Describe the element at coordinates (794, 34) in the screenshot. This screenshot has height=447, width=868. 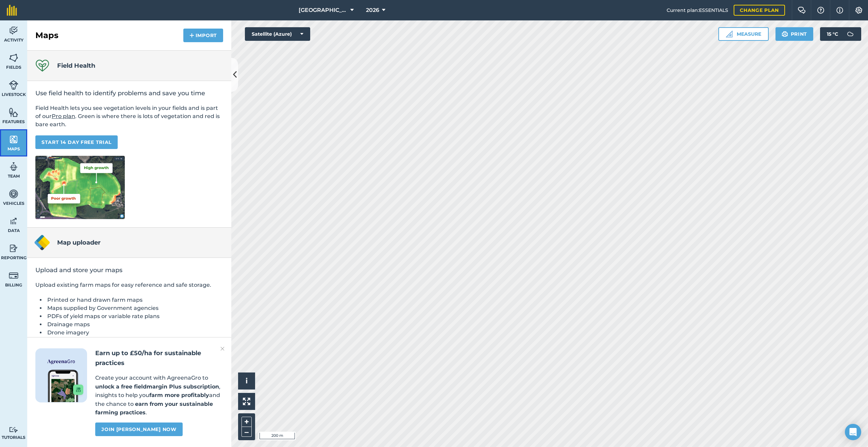
I see `button: Print` at that location.